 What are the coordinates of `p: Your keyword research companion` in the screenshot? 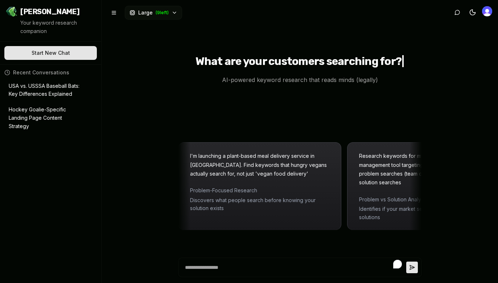 It's located at (58, 27).